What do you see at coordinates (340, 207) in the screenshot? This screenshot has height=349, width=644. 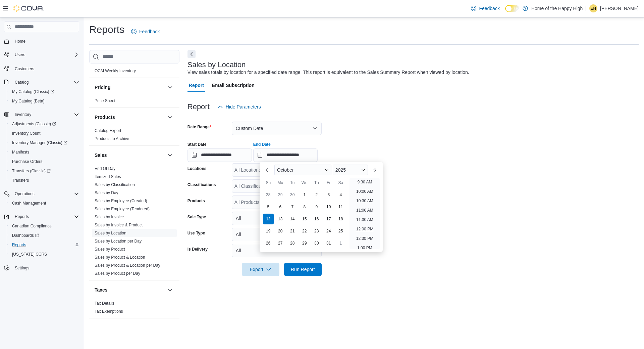 I see `div: day-11` at bounding box center [340, 207].